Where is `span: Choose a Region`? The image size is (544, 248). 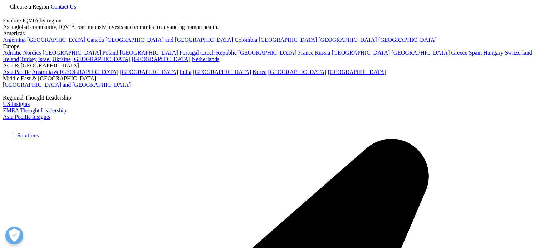 span: Choose a Region is located at coordinates (29, 6).